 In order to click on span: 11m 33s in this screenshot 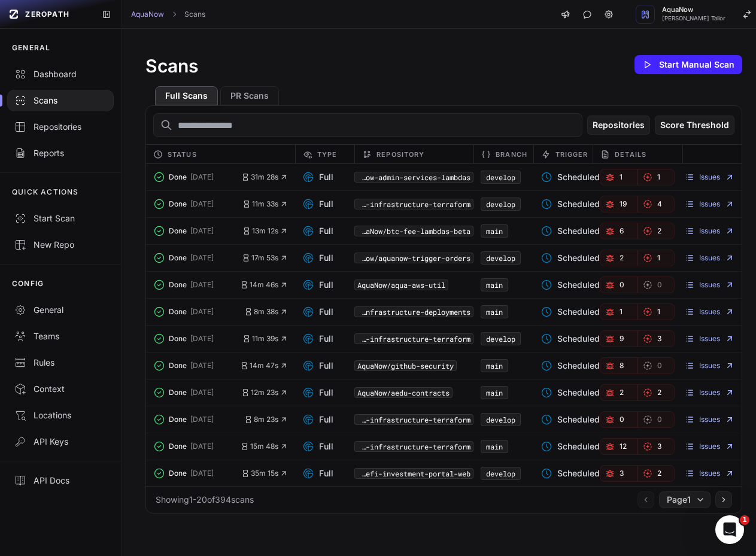, I will do `click(265, 204)`.